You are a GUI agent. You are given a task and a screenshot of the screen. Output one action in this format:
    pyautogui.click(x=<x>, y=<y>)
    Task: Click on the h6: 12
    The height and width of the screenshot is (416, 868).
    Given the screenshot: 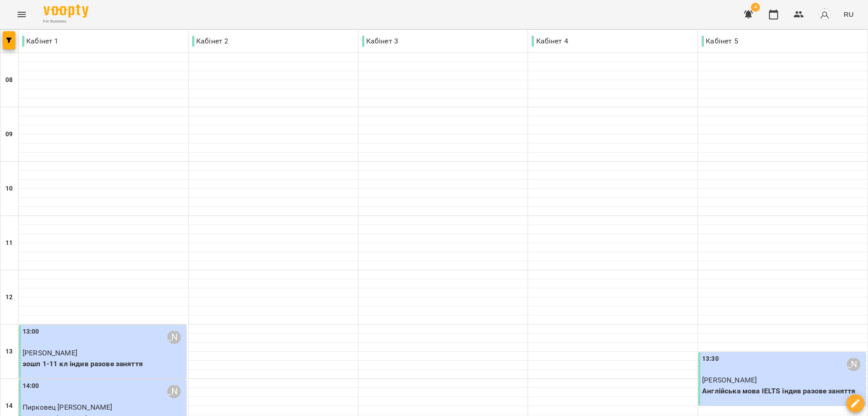 What is the action you would take?
    pyautogui.click(x=9, y=297)
    